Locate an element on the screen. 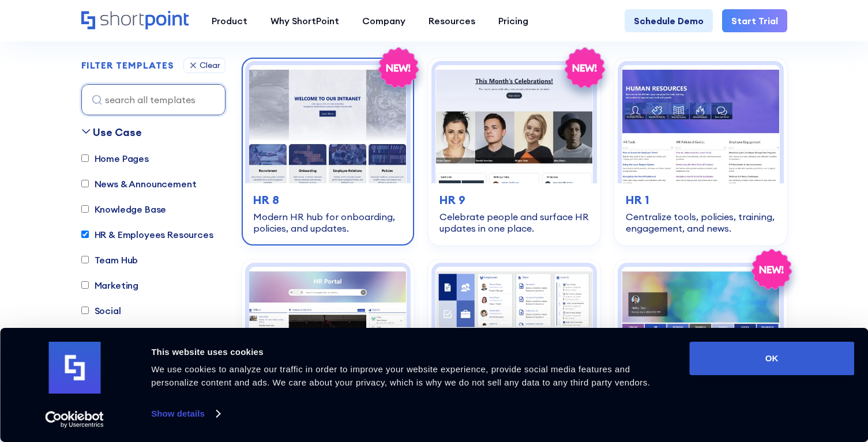  div: Celebrate people and surface HR updates in one place. is located at coordinates (514, 222).